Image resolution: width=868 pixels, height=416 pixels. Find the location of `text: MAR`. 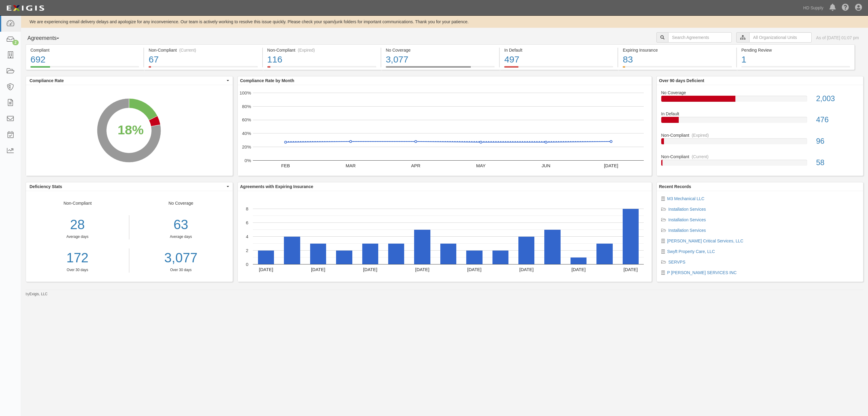

text: MAR is located at coordinates (351, 165).